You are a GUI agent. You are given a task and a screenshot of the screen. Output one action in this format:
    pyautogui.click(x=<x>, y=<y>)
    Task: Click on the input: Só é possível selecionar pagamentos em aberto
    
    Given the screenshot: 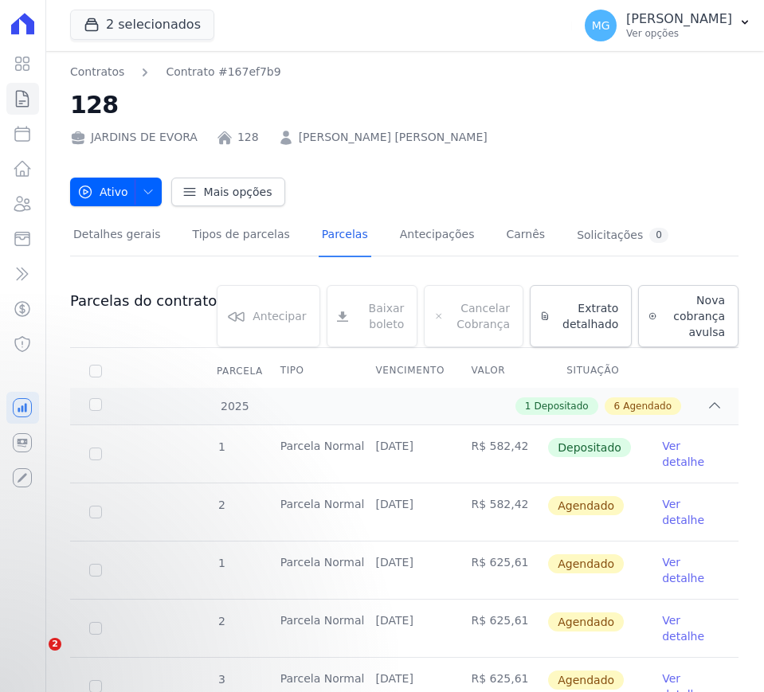 What is the action you would take?
    pyautogui.click(x=96, y=454)
    